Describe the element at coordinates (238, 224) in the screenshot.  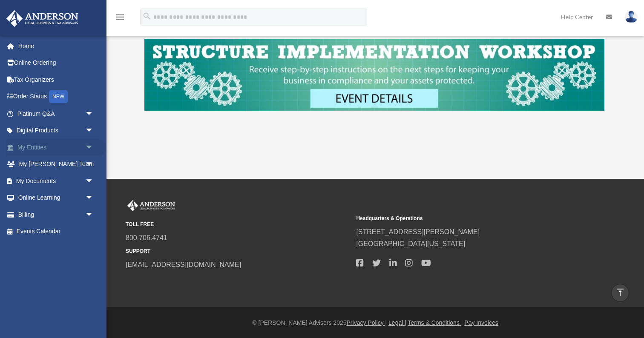
I see `small: TOLL FREE` at that location.